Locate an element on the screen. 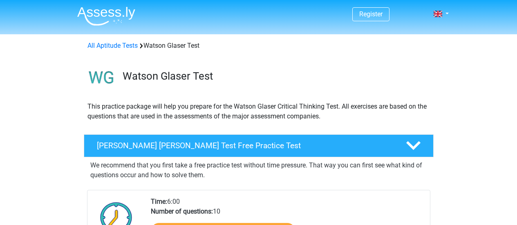 The height and width of the screenshot is (225, 517). a: Register is located at coordinates (371, 14).